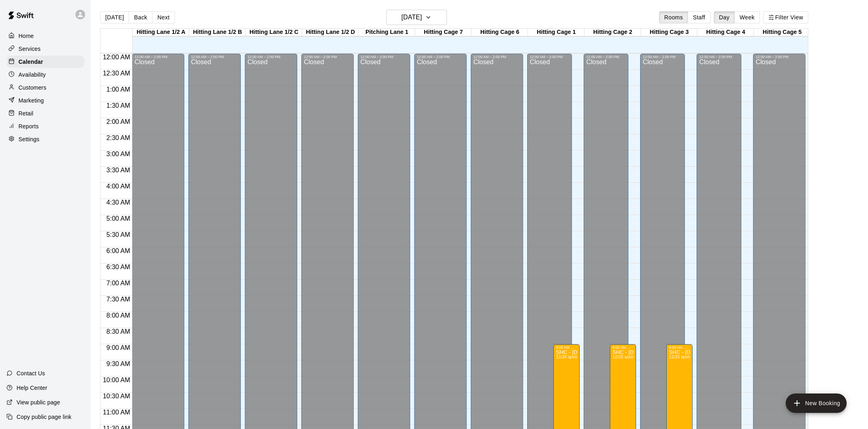 This screenshot has width=868, height=429. Describe the element at coordinates (28, 126) in the screenshot. I see `p: Reports` at that location.